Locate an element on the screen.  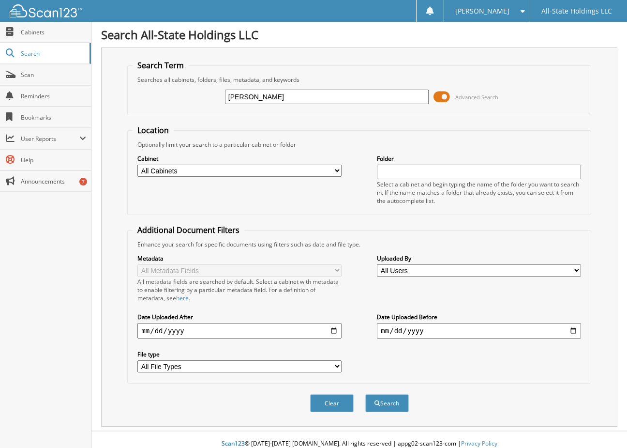
label: Date Uploaded After is located at coordinates (239, 317).